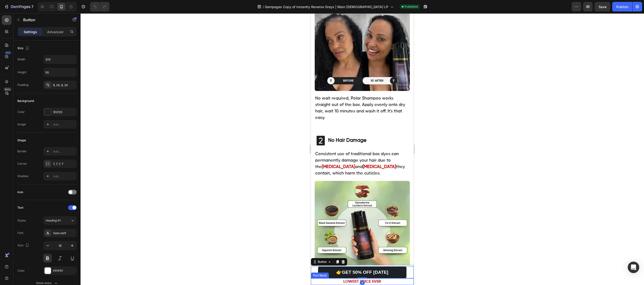  I want to click on span: Heading 6*, so click(53, 221).